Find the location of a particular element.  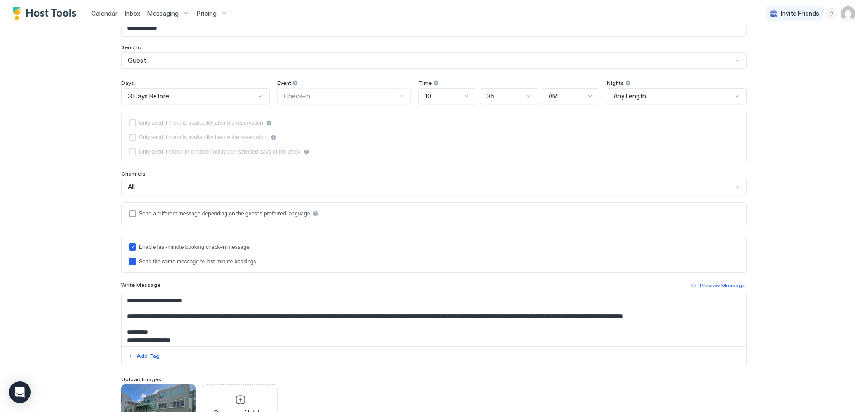

div: Only send if there is availability before the reservation is located at coordinates (203, 138).